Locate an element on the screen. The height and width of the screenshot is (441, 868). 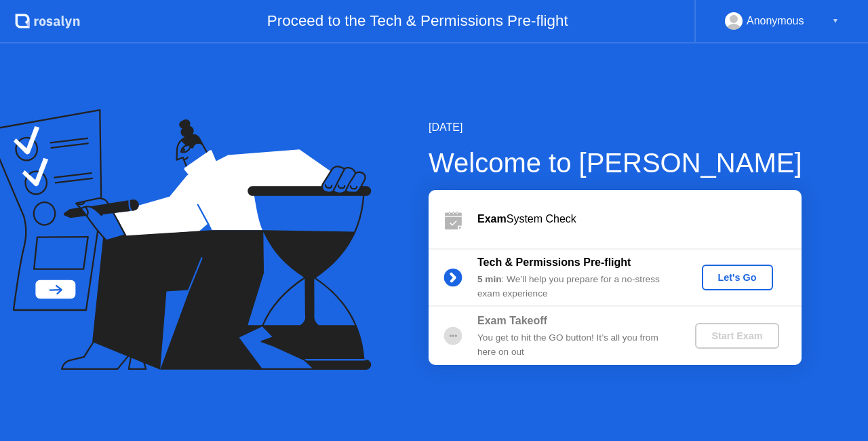
b: Tech & Permissions Pre-flight is located at coordinates (554, 262).